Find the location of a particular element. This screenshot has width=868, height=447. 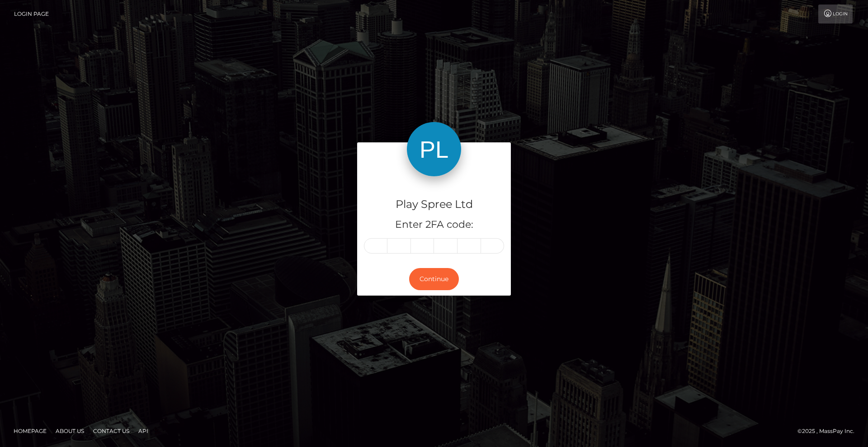

button: Continue is located at coordinates (434, 279).